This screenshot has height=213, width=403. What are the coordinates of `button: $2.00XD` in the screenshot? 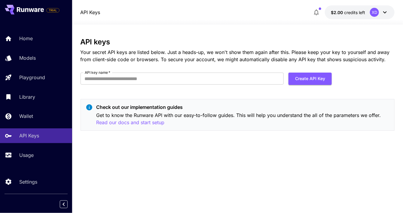 It's located at (360, 12).